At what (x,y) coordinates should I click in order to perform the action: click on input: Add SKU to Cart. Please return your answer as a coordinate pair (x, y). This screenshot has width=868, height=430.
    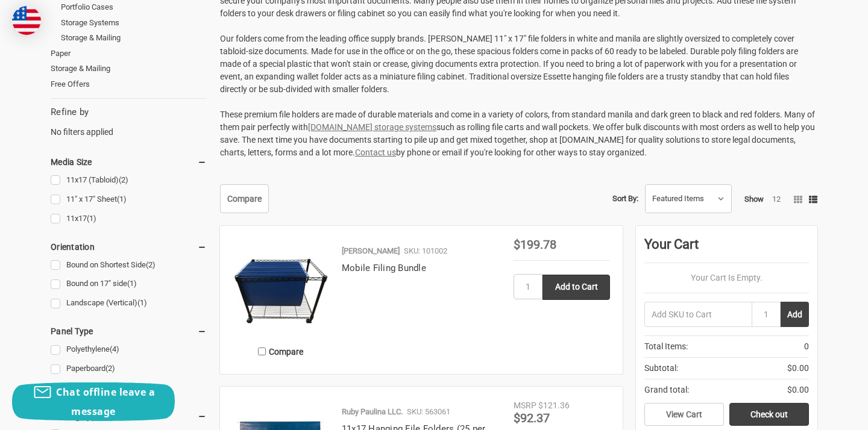
    Looking at the image, I should click on (698, 315).